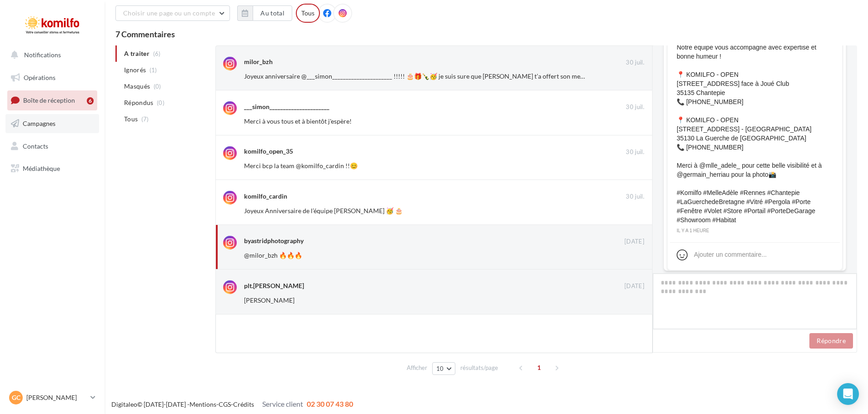 The width and height of the screenshot is (868, 414). I want to click on button: Répondre, so click(831, 341).